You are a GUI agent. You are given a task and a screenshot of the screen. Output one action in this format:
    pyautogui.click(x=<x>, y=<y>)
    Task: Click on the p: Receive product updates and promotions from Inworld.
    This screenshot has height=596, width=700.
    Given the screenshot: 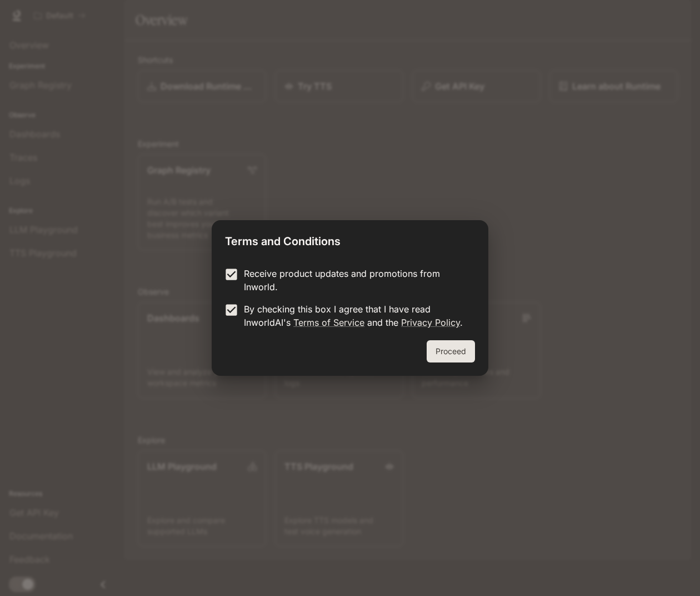 What is the action you would take?
    pyautogui.click(x=355, y=280)
    